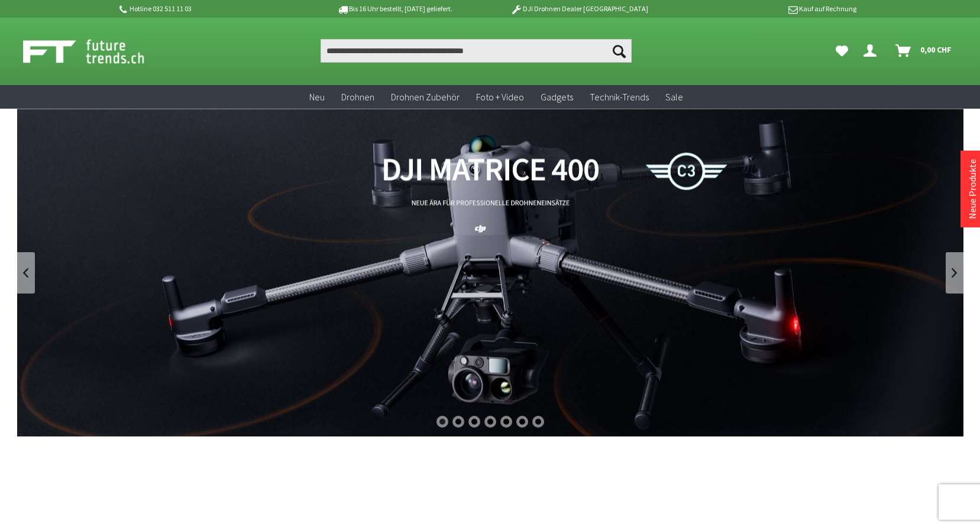 The image size is (980, 528). I want to click on div: 3, so click(474, 422).